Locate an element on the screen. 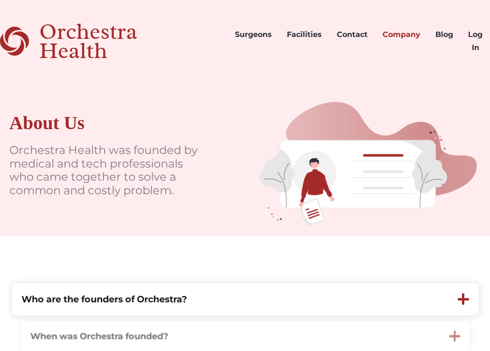 Image resolution: width=490 pixels, height=351 pixels. div: About Us is located at coordinates (47, 123).